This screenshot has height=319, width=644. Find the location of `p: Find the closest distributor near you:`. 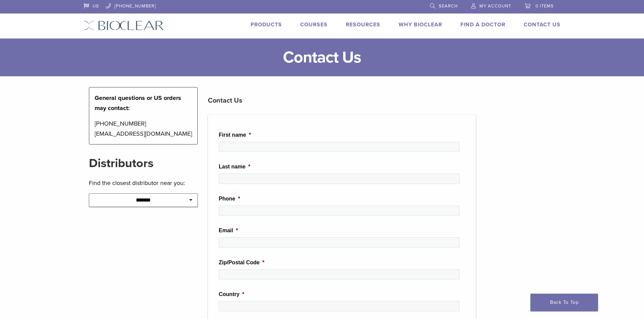

p: Find the closest distributor near you: is located at coordinates (143, 183).